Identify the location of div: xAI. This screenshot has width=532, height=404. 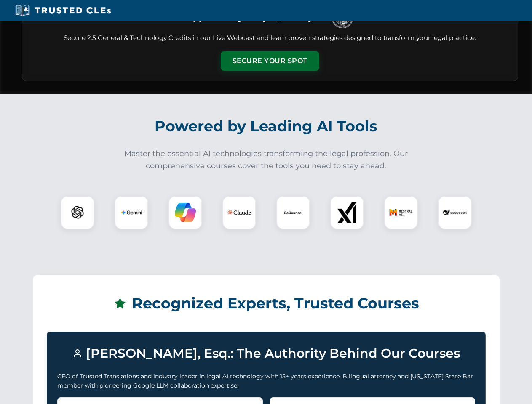
(347, 213).